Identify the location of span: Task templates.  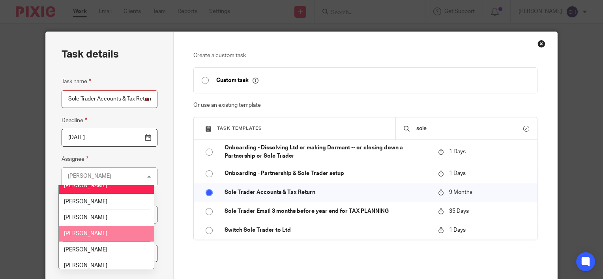
(240, 128).